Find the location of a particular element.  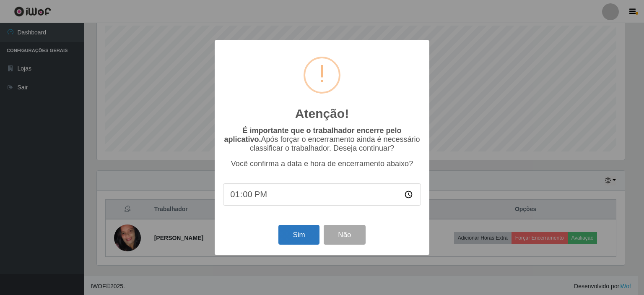

b: É importante que o trabalhador encerre pelo aplicativo. is located at coordinates (312, 135).